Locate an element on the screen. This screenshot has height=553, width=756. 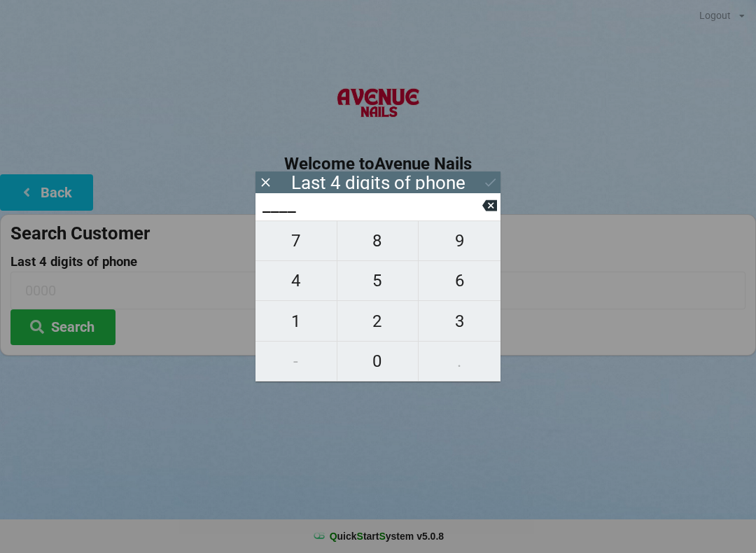
button: 2 is located at coordinates (378, 320).